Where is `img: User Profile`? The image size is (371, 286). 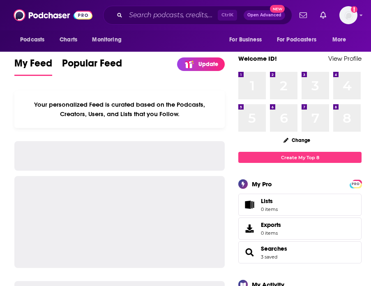 img: User Profile is located at coordinates (348, 15).